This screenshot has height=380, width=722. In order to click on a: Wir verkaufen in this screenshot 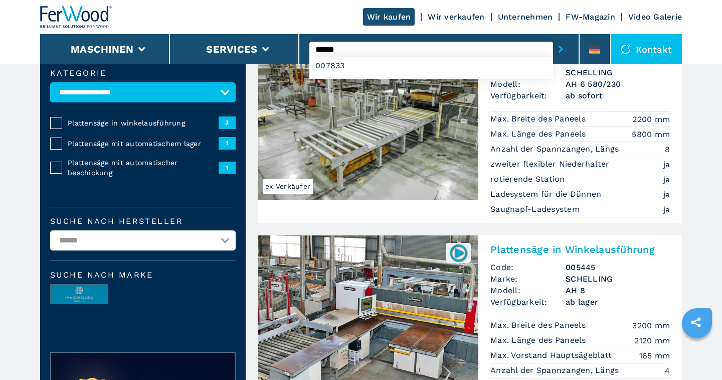, I will do `click(456, 17)`.